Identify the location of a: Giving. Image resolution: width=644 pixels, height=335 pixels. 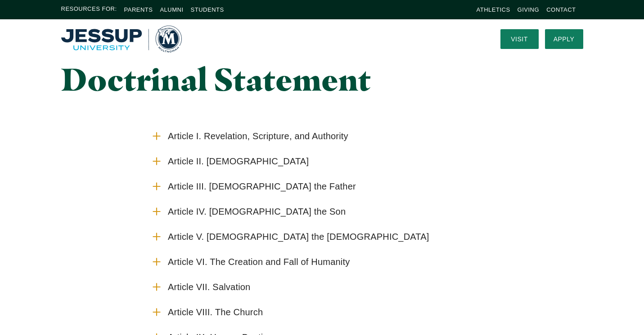
(528, 10).